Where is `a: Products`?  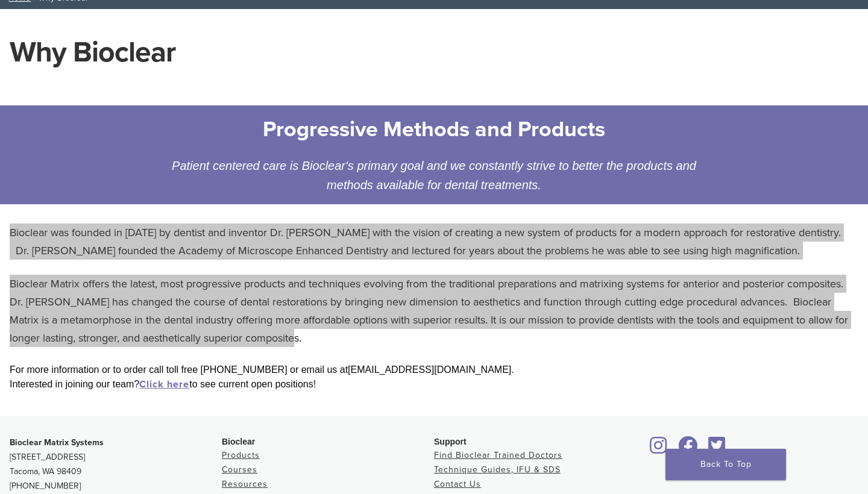 a: Products is located at coordinates (240, 454).